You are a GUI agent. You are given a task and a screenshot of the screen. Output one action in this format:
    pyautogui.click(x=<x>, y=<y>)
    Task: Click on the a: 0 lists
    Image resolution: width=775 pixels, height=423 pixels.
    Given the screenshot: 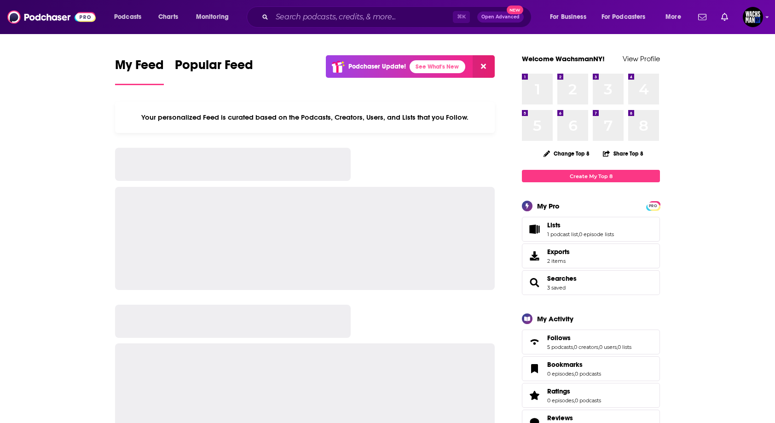 What is the action you would take?
    pyautogui.click(x=625, y=347)
    